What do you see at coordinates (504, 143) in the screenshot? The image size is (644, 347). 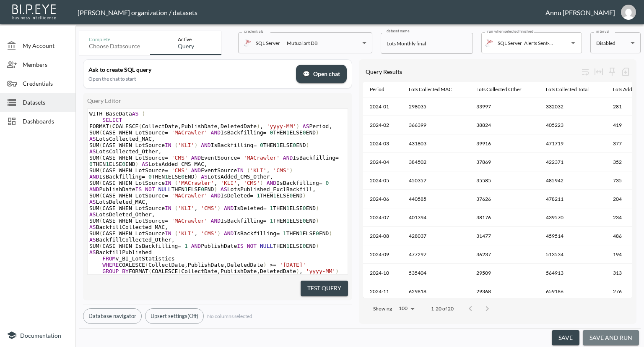 I see `th: 39916` at bounding box center [504, 143].